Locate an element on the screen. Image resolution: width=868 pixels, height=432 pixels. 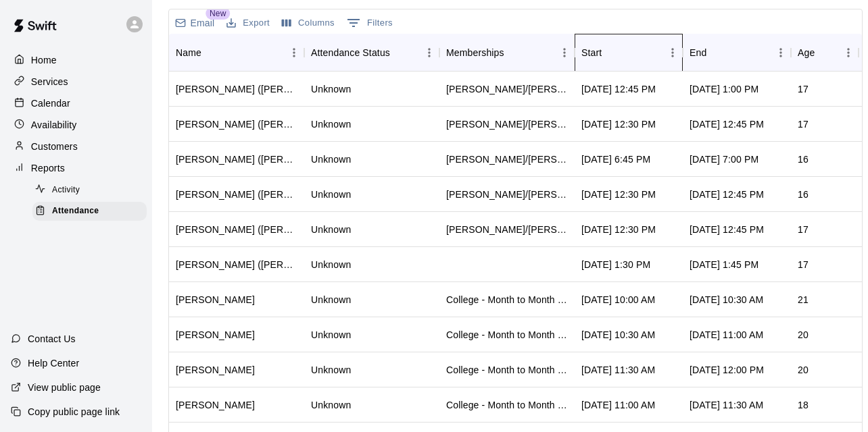
p: Copy public page link is located at coordinates (74, 412).